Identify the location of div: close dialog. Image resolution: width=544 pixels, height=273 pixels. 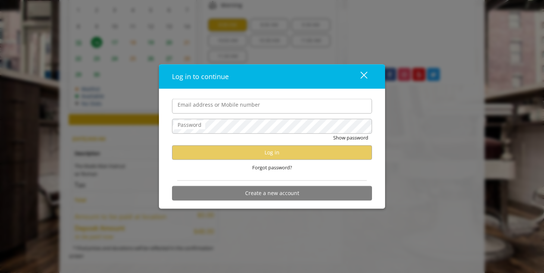
(359, 76).